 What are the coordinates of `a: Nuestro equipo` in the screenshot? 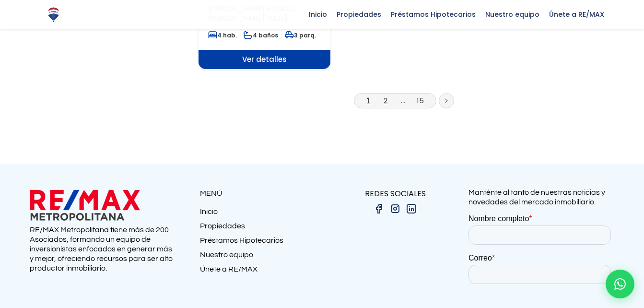 It's located at (261, 257).